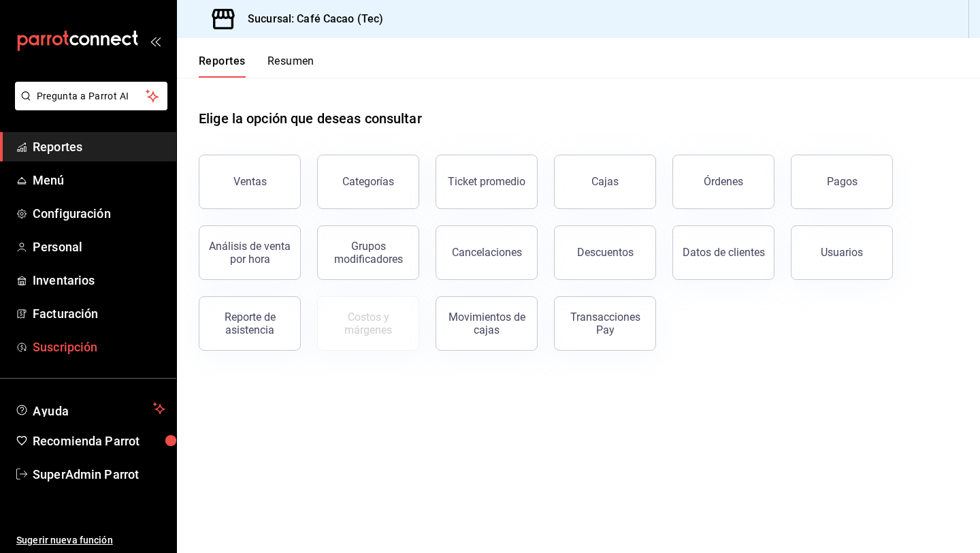 The image size is (980, 553). Describe the element at coordinates (605, 252) in the screenshot. I see `div: Descuentos` at that location.